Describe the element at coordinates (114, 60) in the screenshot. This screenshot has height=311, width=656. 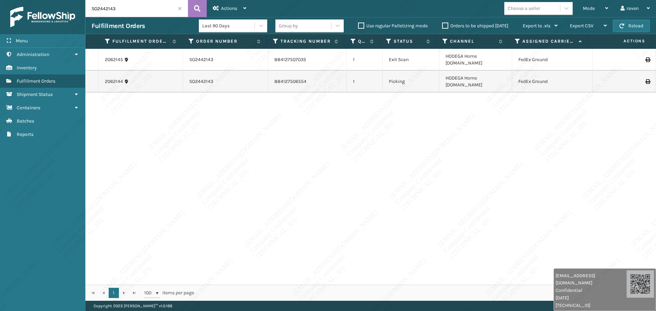
I see `a: 2062145` at that location.